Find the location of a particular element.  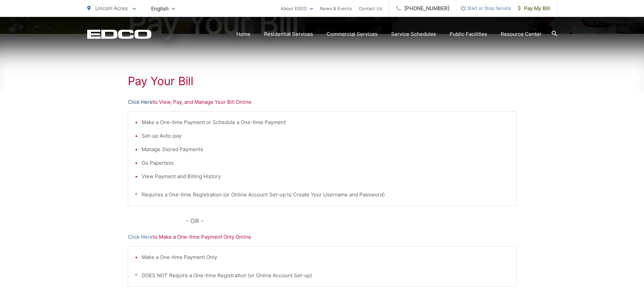

p: to View, Pay, and Manage Your Bill Online is located at coordinates (322, 102).